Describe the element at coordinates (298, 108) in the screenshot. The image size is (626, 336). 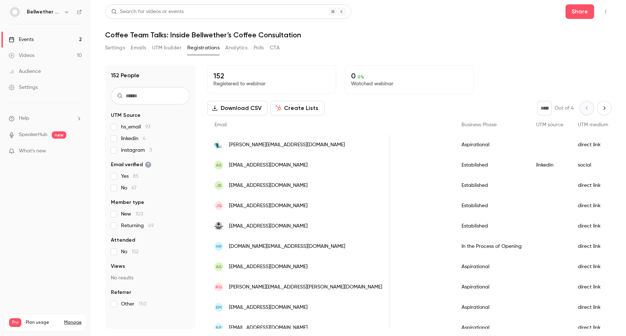
I see `button: Create Lists` at that location.